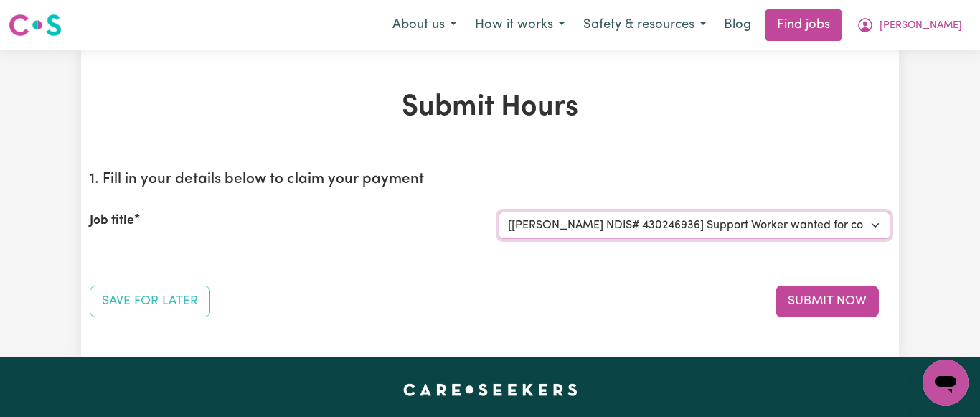 The height and width of the screenshot is (417, 980). What do you see at coordinates (909, 25) in the screenshot?
I see `button: My Account` at bounding box center [909, 25].